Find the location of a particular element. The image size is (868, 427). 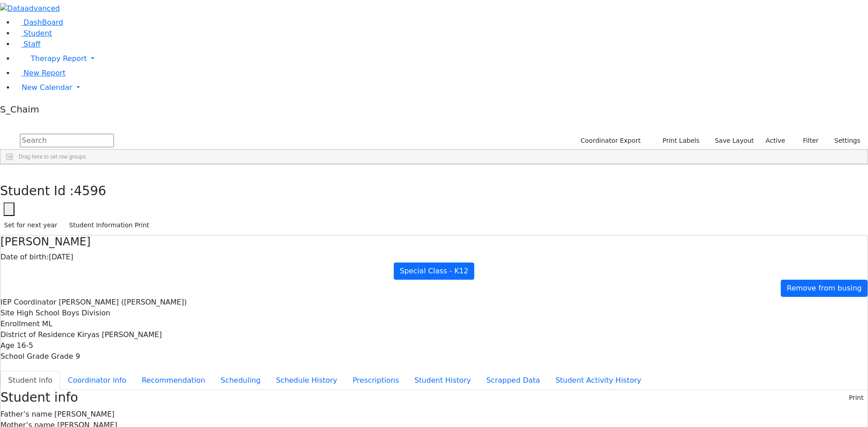

label: Site is located at coordinates (7, 314).